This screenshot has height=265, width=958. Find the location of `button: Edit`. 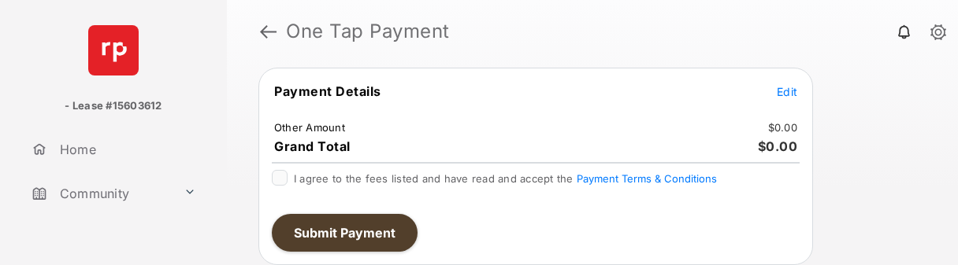

button: Edit is located at coordinates (787, 91).